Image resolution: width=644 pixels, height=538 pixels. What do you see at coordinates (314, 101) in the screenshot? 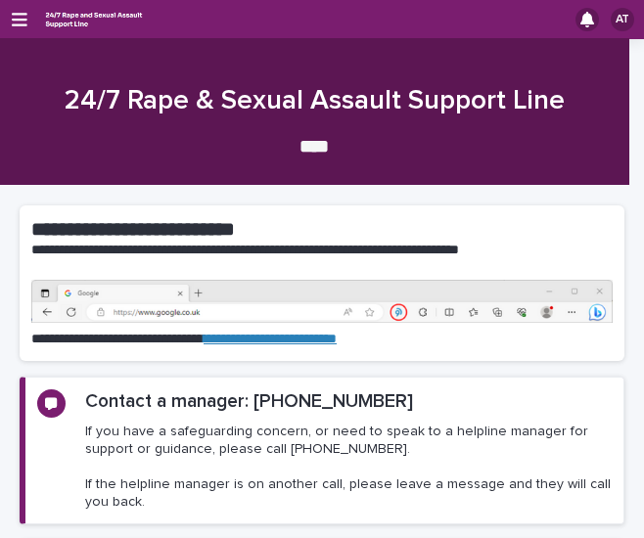
I see `h1: 24/7 Rape & Sexual Assault Support Line` at bounding box center [314, 101].